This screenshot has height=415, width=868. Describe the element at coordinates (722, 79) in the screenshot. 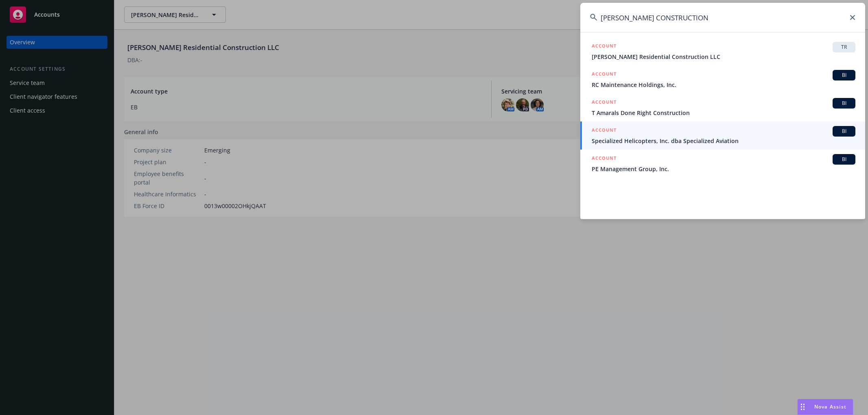

I see `a: ACCOUNTBIRC Maintenance Holdings, Inc.` at that location.